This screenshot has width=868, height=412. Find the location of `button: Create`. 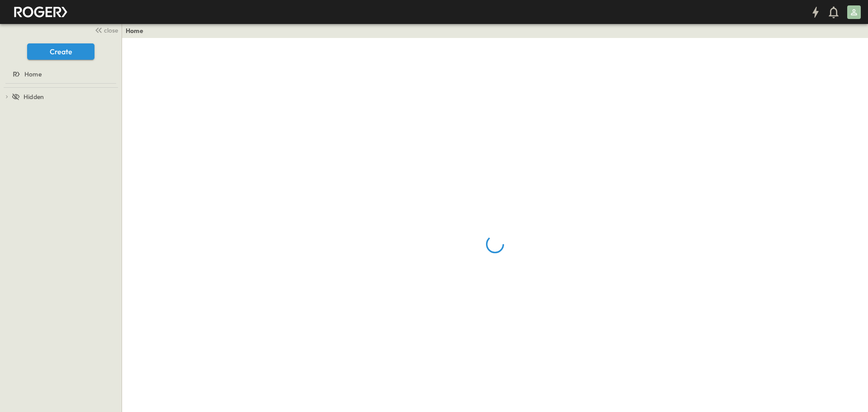

button: Create is located at coordinates (61, 52).